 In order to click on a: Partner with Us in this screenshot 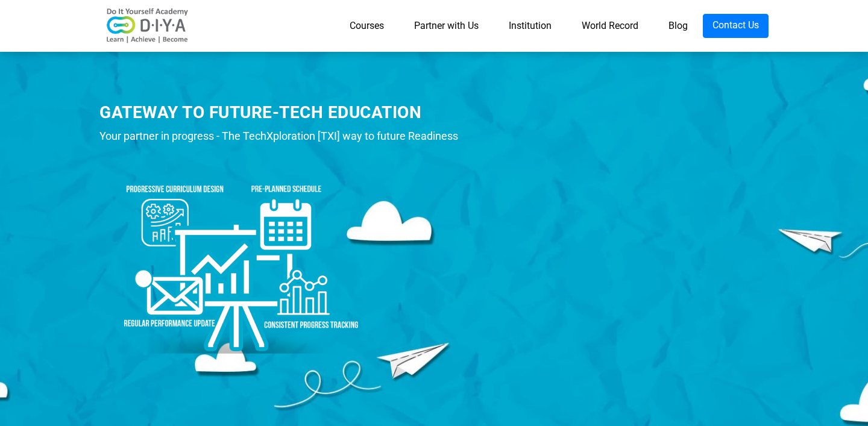, I will do `click(446, 26)`.